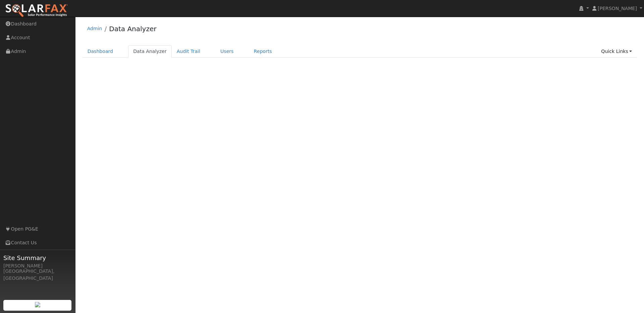 This screenshot has height=313, width=644. Describe the element at coordinates (188, 51) in the screenshot. I see `a: Audit Trail` at that location.